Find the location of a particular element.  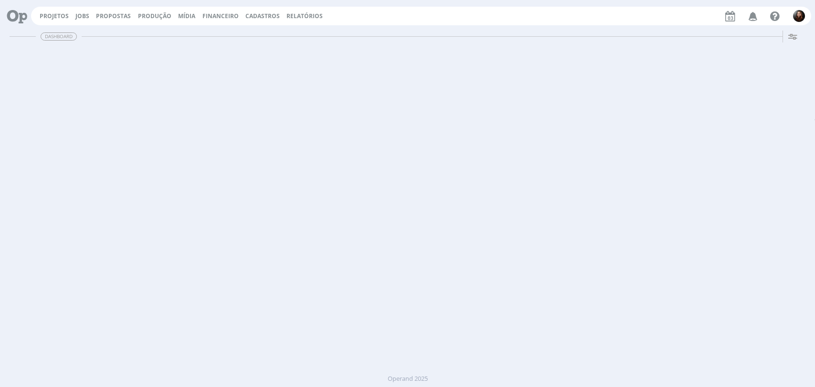

button: Cadastros is located at coordinates (263, 16).